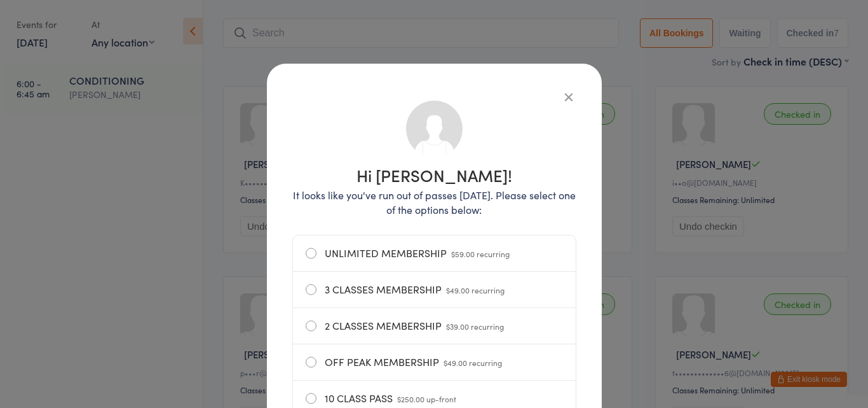 The image size is (868, 408). What do you see at coordinates (434, 253) in the screenshot?
I see `label: UNLIMITED MEMBERSHIP` at bounding box center [434, 253].